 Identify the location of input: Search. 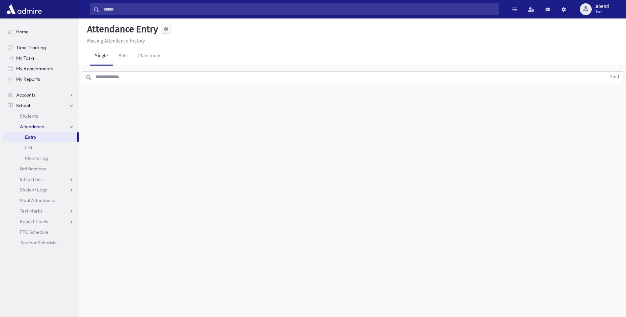
(299, 9).